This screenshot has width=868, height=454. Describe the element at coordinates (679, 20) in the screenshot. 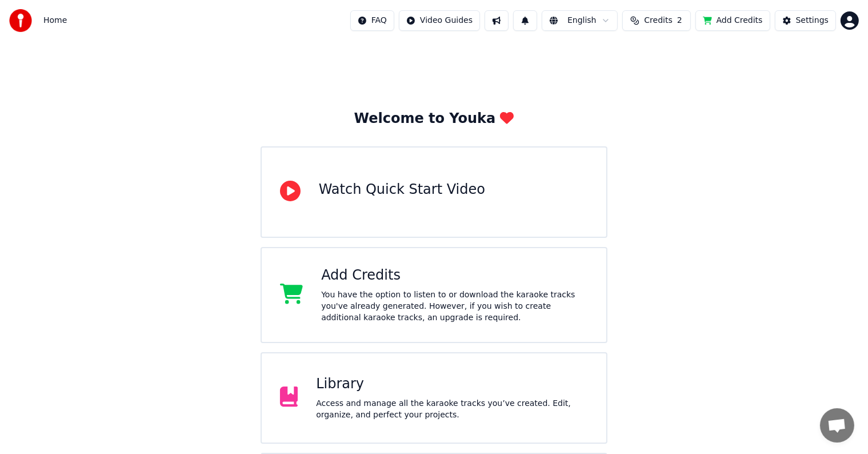

I see `span: 2` at that location.